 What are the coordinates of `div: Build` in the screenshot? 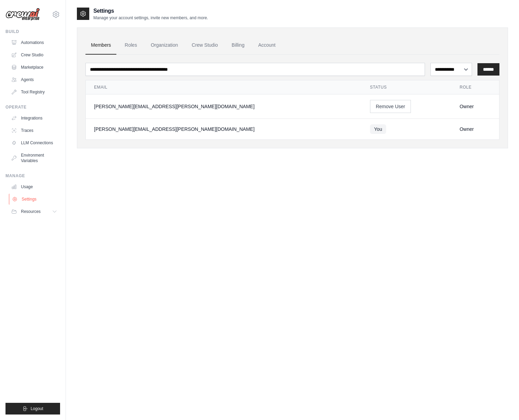 It's located at (32, 32).